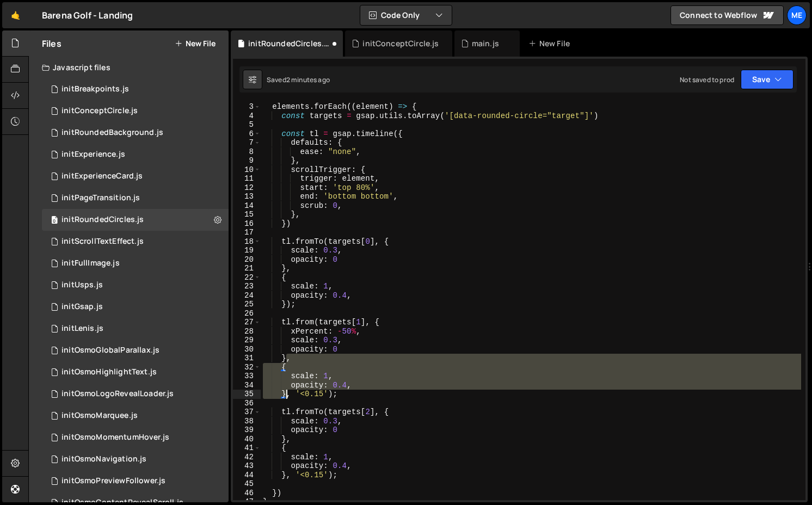 Image resolution: width=812 pixels, height=505 pixels. I want to click on div: Saved, so click(298, 79).